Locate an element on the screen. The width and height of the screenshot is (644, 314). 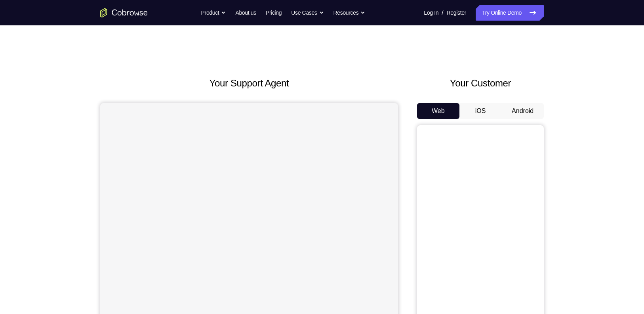
a: Go to the home page is located at coordinates (124, 13).